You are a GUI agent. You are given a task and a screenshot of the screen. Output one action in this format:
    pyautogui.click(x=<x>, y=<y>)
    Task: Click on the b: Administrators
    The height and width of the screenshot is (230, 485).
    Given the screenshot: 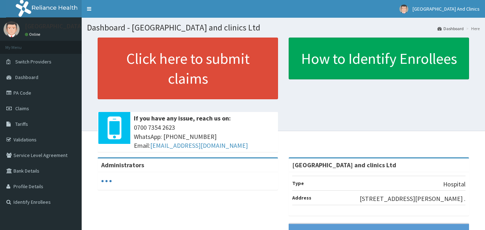 What is the action you would take?
    pyautogui.click(x=122, y=165)
    